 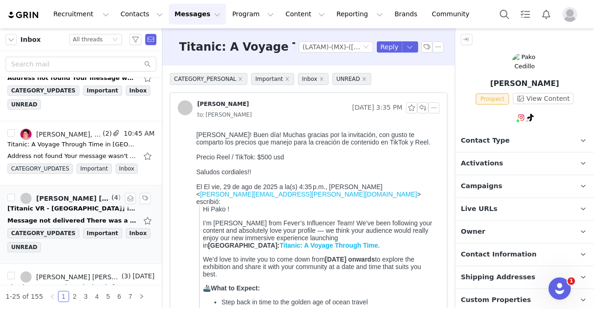 I want to click on div: Saludos cordiales!!, so click(x=123, y=45).